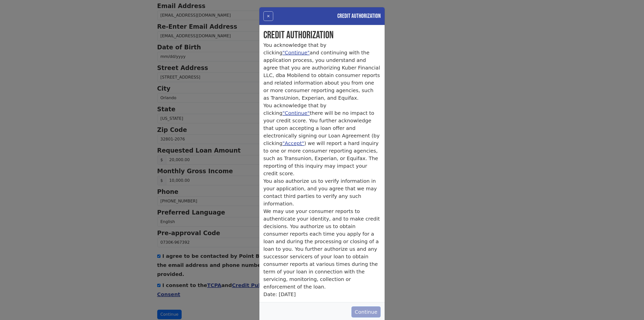 The height and width of the screenshot is (320, 644). What do you see at coordinates (322, 72) in the screenshot?
I see `p: You acknowledge that by clicking and continuing with the application process, you understand and ...` at bounding box center [322, 72].